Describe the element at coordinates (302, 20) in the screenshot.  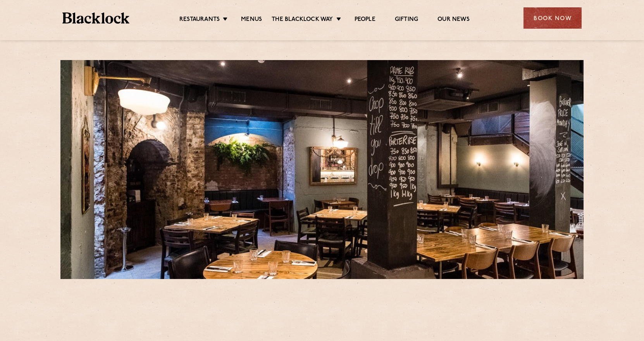
I see `a: The Blacklock Way` at that location.